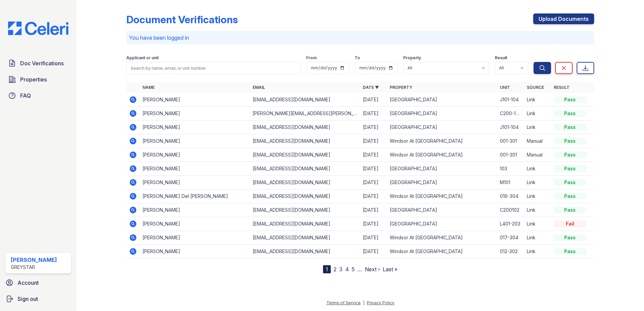 This screenshot has height=311, width=644. What do you see at coordinates (570, 224) in the screenshot?
I see `div: Fail` at bounding box center [570, 224].